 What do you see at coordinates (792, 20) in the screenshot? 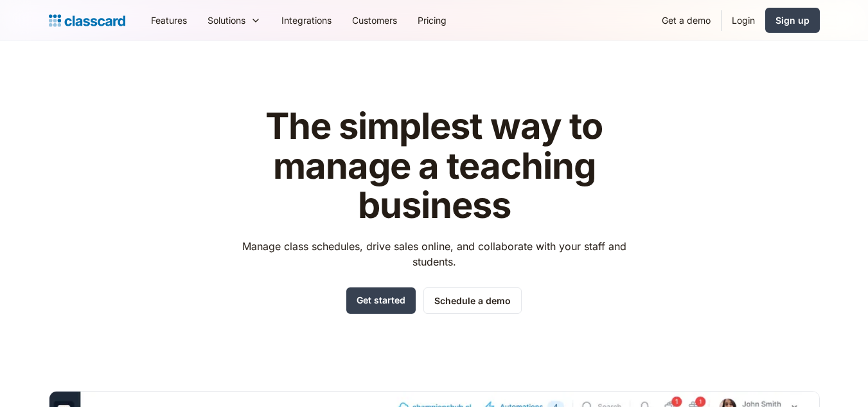
I see `a: Sign up` at bounding box center [792, 20].